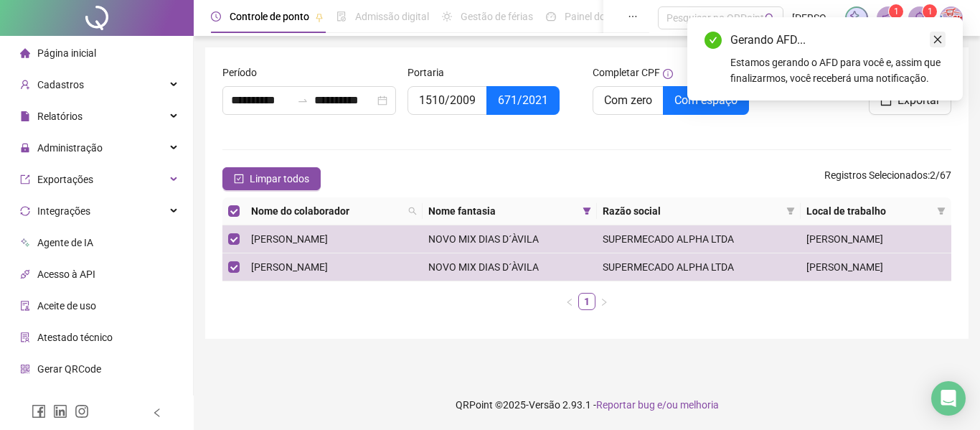 This screenshot has width=980, height=430. Describe the element at coordinates (216, 17) in the screenshot. I see `span: clock-circle` at that location.